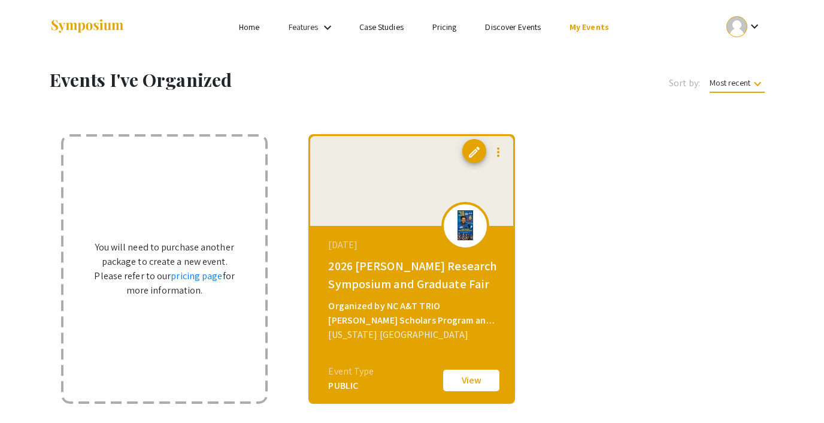 This screenshot has height=423, width=824. What do you see at coordinates (328, 28) in the screenshot?
I see `mat-icon: Expand Features list` at bounding box center [328, 28].